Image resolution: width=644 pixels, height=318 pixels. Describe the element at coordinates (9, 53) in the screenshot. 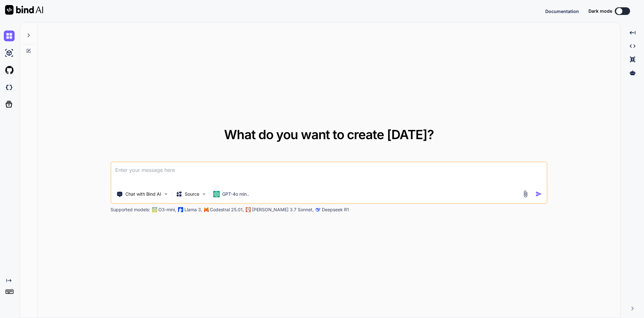

I see `img: ai-studio` at that location.